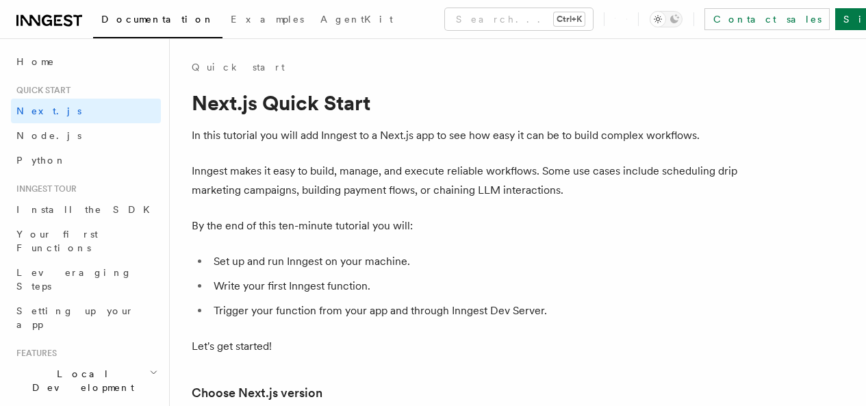 This screenshot has height=406, width=866. What do you see at coordinates (474, 311) in the screenshot?
I see `li: Trigger your function from your app and through Inngest Dev Server.` at bounding box center [474, 311].